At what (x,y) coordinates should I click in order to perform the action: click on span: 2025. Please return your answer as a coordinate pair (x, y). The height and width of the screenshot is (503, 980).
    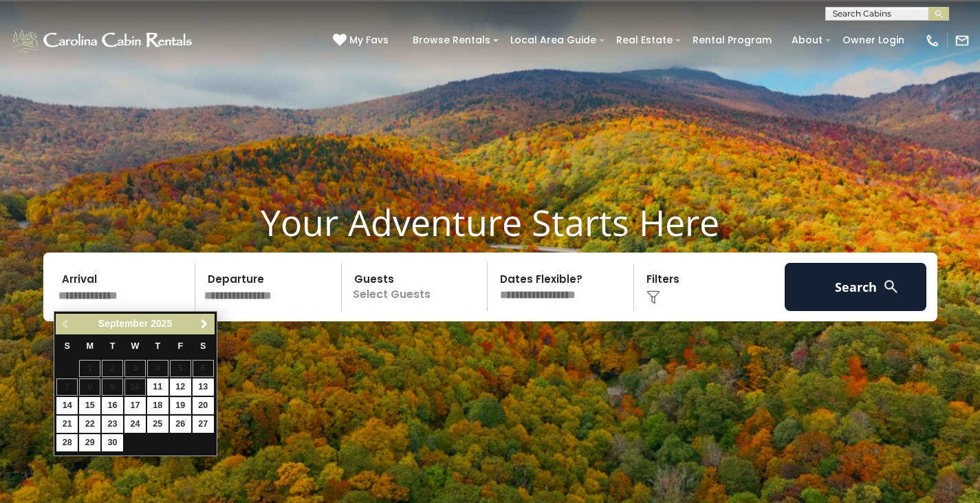
    Looking at the image, I should click on (161, 324).